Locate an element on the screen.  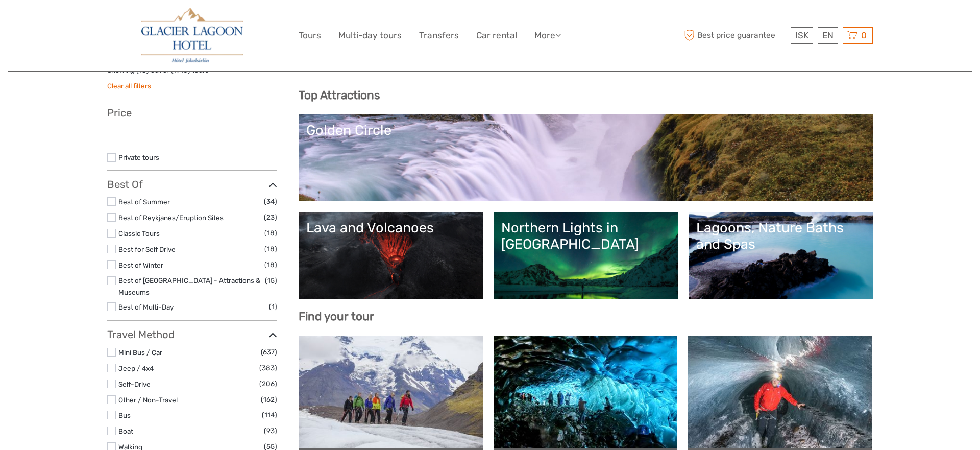
a: Classic Tours is located at coordinates (139, 233).